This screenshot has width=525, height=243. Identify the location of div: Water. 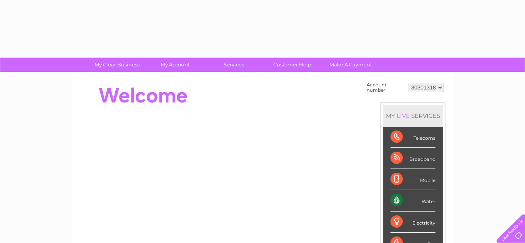
(413, 201).